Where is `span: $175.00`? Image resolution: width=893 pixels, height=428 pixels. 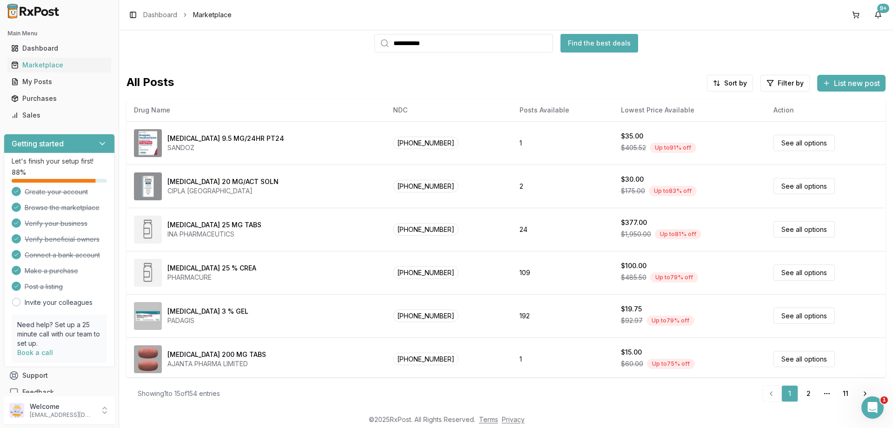 span: $175.00 is located at coordinates (633, 191).